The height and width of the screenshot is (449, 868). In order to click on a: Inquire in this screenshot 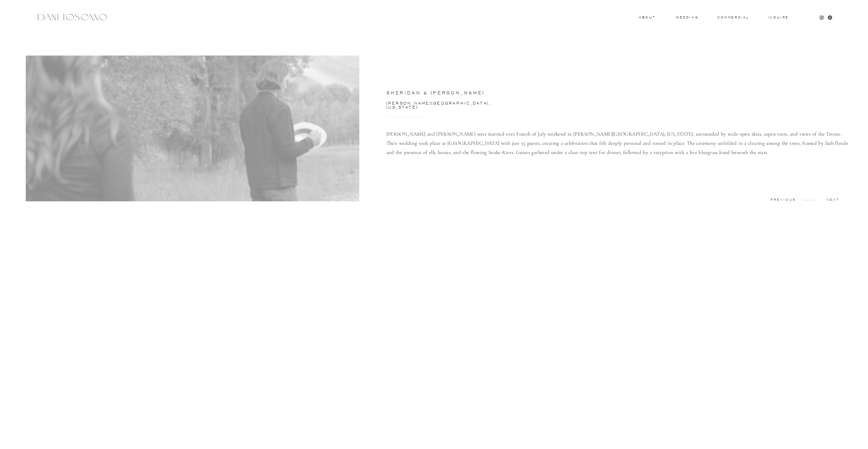, I will do `click(778, 17)`.